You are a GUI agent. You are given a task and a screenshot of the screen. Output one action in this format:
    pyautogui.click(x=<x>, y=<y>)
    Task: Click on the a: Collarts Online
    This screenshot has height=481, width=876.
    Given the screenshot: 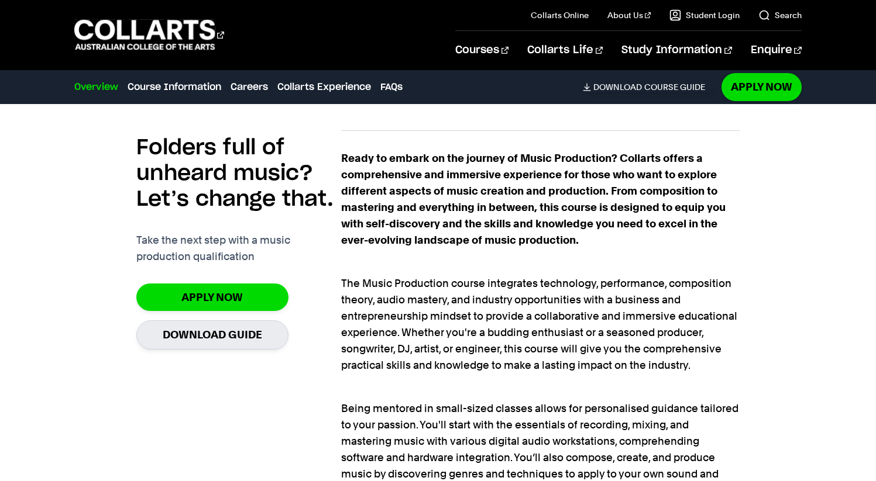 What is the action you would take?
    pyautogui.click(x=559, y=15)
    